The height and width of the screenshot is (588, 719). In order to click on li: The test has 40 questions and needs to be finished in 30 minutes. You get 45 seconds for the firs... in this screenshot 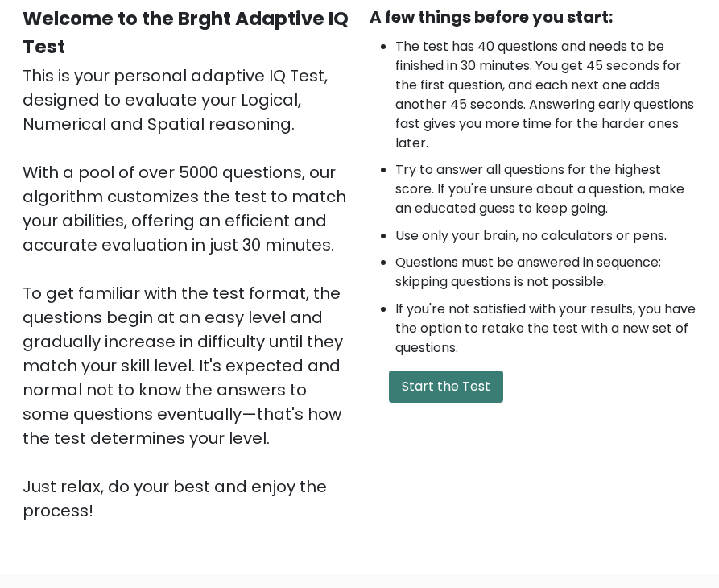, I will do `click(546, 95)`.